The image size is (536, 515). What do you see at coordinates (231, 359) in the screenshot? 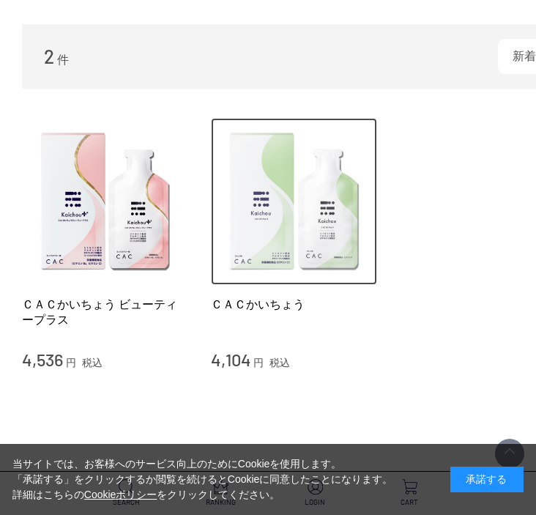
I see `span: 4,104` at bounding box center [231, 359].